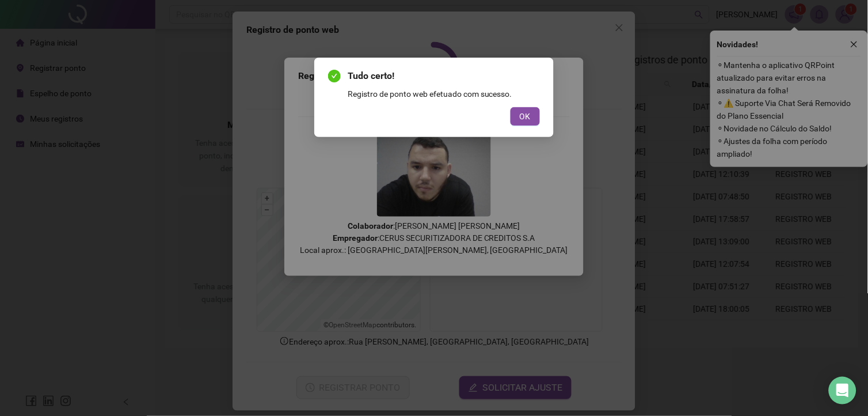 This screenshot has width=868, height=416. What do you see at coordinates (842, 390) in the screenshot?
I see `div: Open Intercom Messenger` at bounding box center [842, 390].